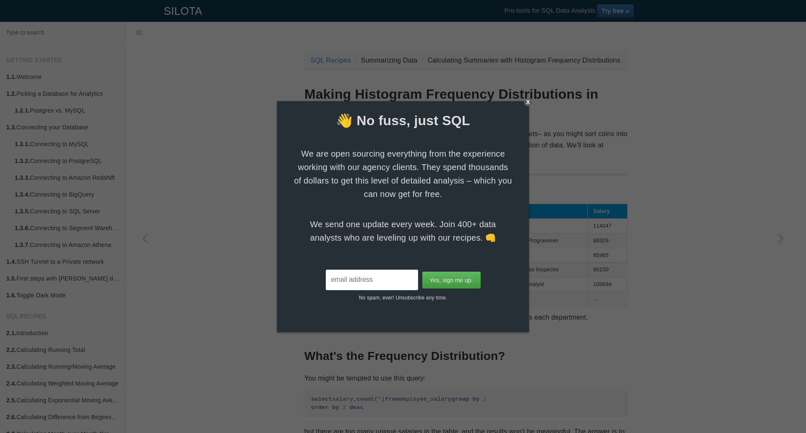  I want to click on div: X, so click(528, 102).